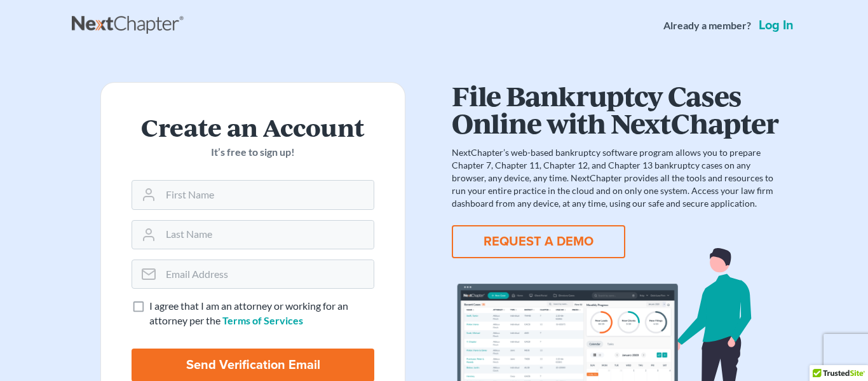  Describe the element at coordinates (267, 274) in the screenshot. I see `input: Email Address` at that location.